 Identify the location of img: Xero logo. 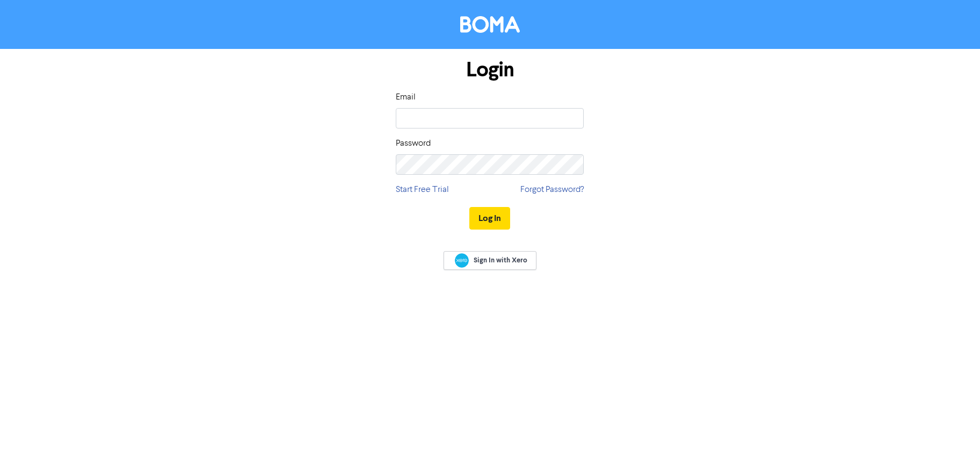
(462, 260).